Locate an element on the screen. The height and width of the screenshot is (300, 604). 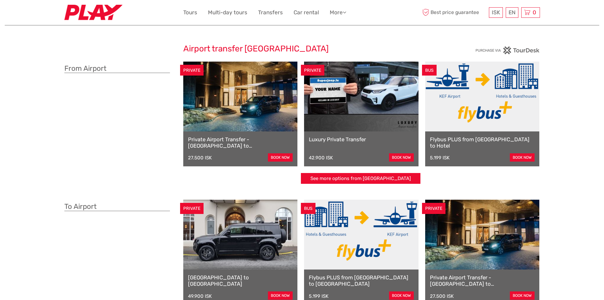
img: PurchaseViaTourDesk.png is located at coordinates (507, 50).